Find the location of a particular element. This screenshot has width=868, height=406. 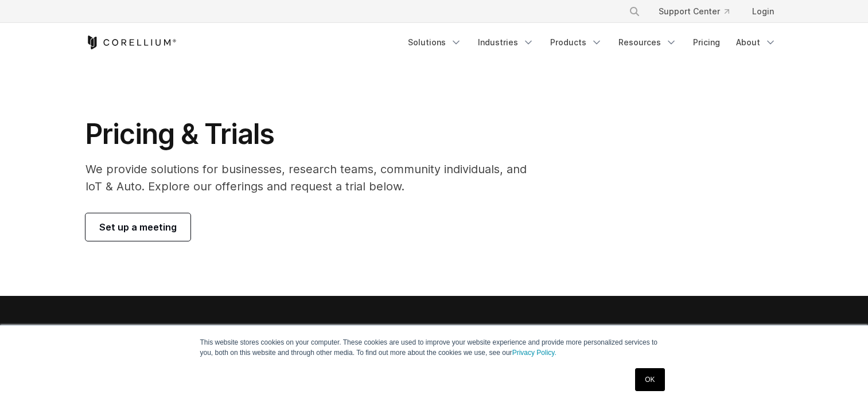

a: Pricing is located at coordinates (707, 42).